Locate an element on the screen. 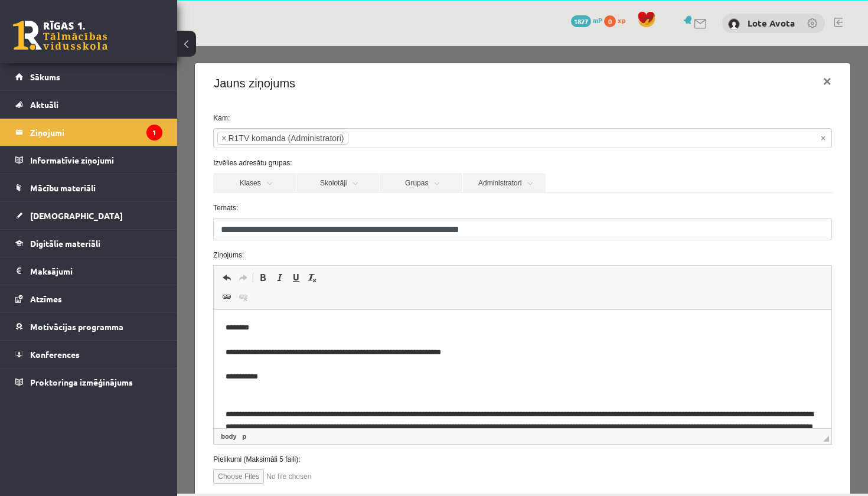 This screenshot has width=868, height=496. li: R1TV komanda (Administratori) is located at coordinates (105, 92).